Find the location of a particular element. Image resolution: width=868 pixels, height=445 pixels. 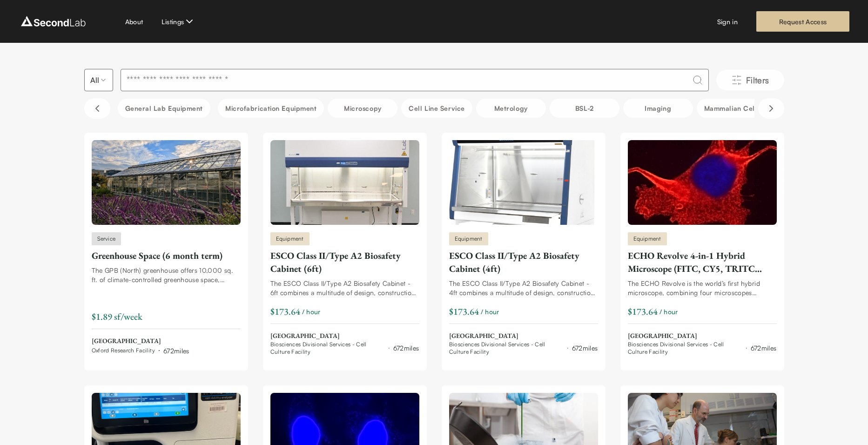

a: Greenhouse Space (6 month term)ServiceGreenhouse Space (6 month term)The GPB (North) greenhouse o... is located at coordinates (166, 248).